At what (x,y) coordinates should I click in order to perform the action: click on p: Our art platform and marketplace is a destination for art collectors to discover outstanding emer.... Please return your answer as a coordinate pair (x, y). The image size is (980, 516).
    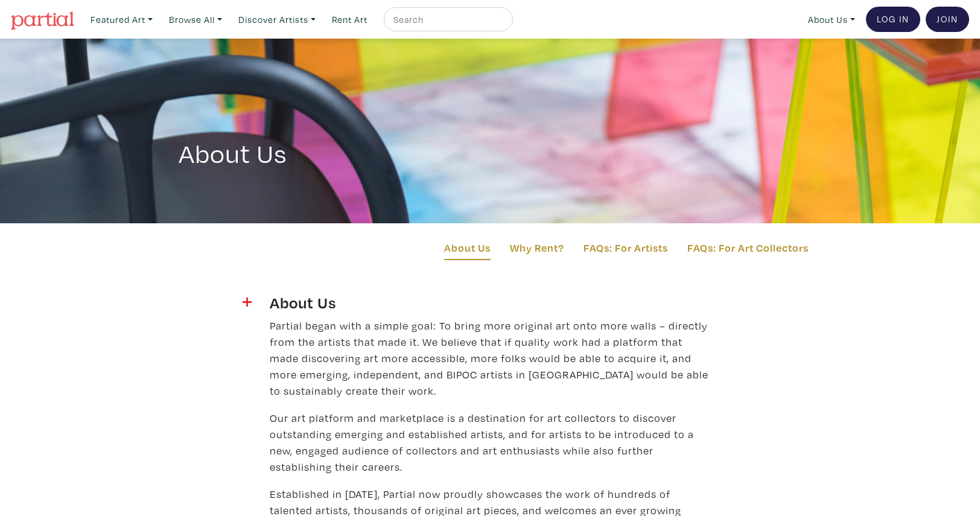
    Looking at the image, I should click on (490, 443).